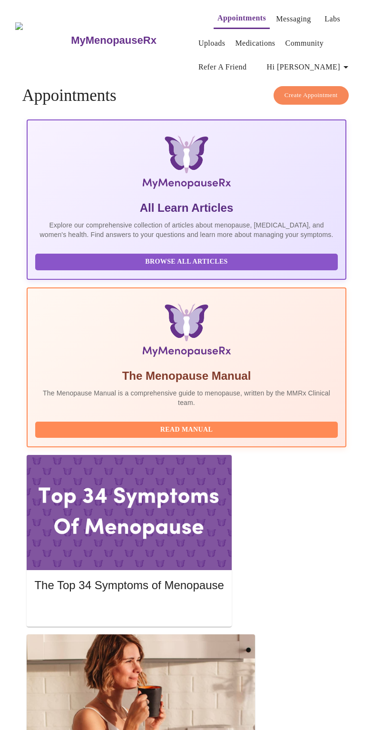  Describe the element at coordinates (186, 376) in the screenshot. I see `h5: The Menopause Manual` at that location.